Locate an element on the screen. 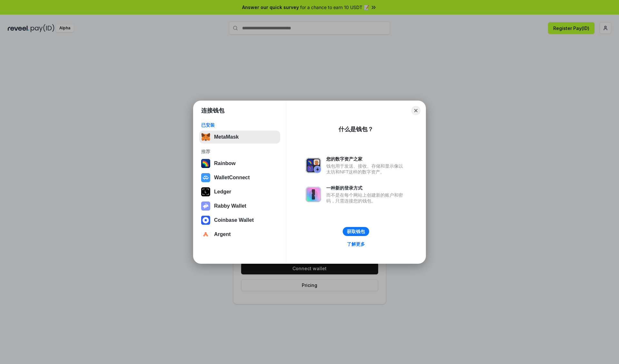 The width and height of the screenshot is (619, 364). div: WalletConnect is located at coordinates (232, 178).